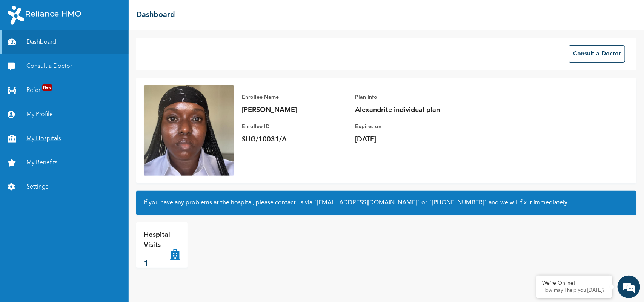  What do you see at coordinates (408, 110) in the screenshot?
I see `p: Alexandrite individual plan` at bounding box center [408, 110].